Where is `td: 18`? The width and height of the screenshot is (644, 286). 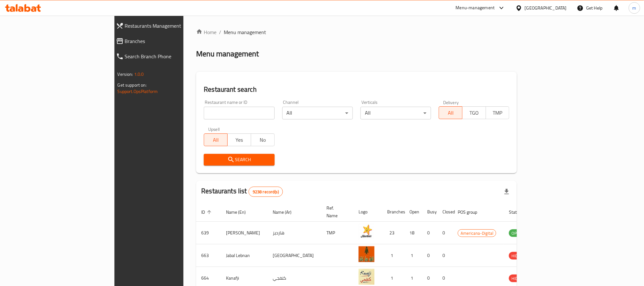 td: 18 is located at coordinates (413, 233).